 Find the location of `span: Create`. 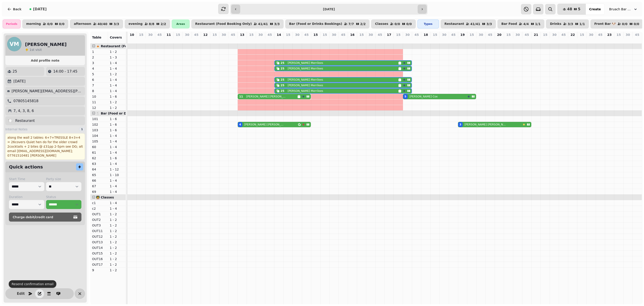

span: Create is located at coordinates (595, 9).